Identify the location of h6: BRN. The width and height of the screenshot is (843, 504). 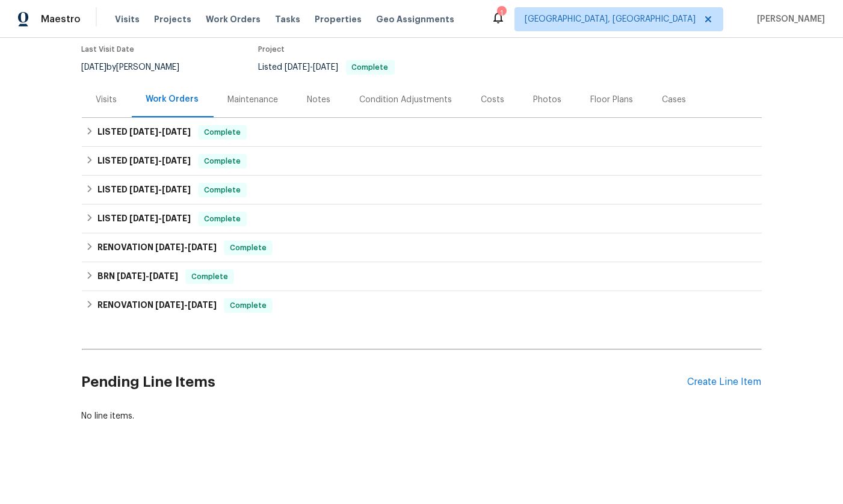
(138, 276).